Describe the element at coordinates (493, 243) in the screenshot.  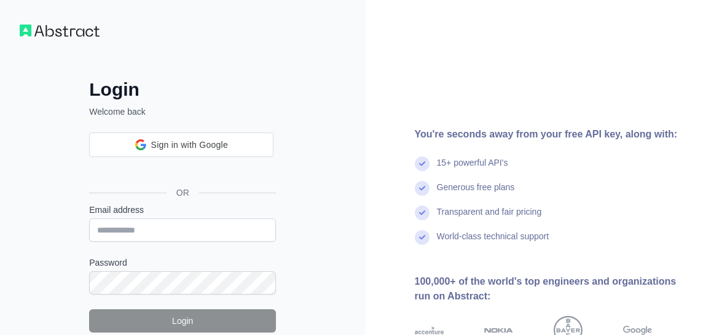
I see `div: World-class technical support` at that location.